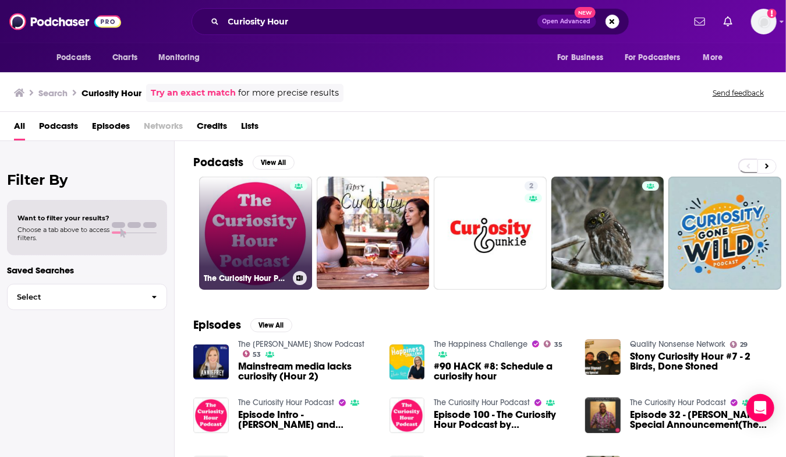 The image size is (786, 457). Describe the element at coordinates (246, 278) in the screenshot. I see `h3: The Curiosity Hour Podcast` at that location.